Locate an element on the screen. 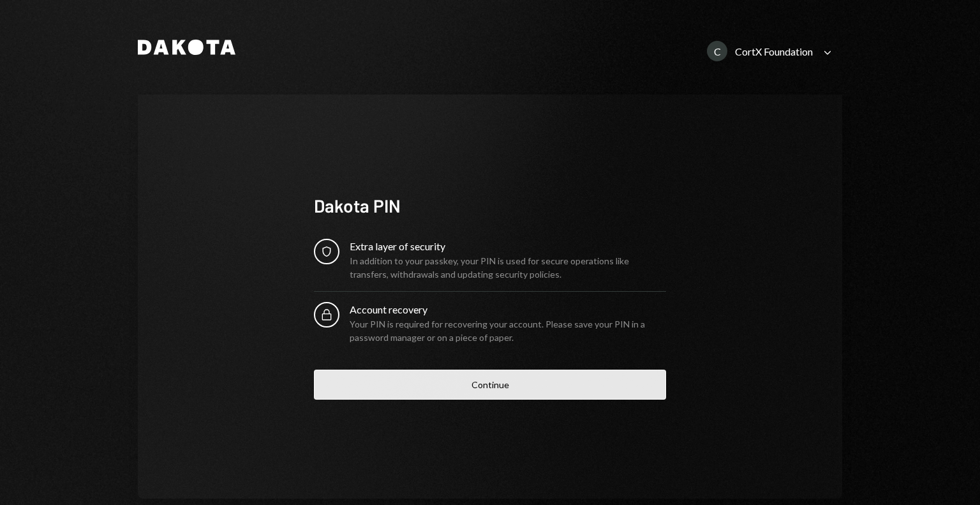 This screenshot has width=980, height=505. div: CortX Foundation is located at coordinates (774, 51).